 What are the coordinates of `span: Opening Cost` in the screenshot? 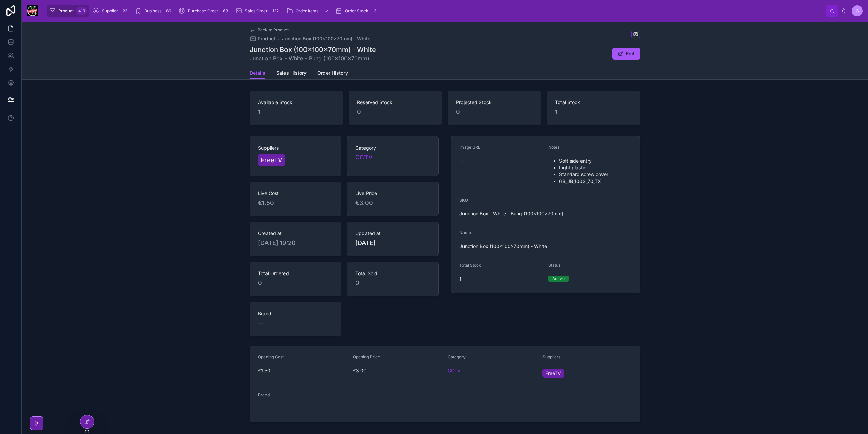 It's located at (271, 357).